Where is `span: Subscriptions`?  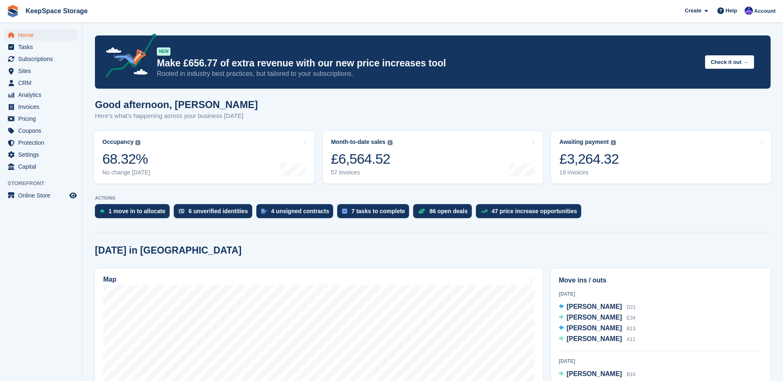
span: Subscriptions is located at coordinates (43, 59).